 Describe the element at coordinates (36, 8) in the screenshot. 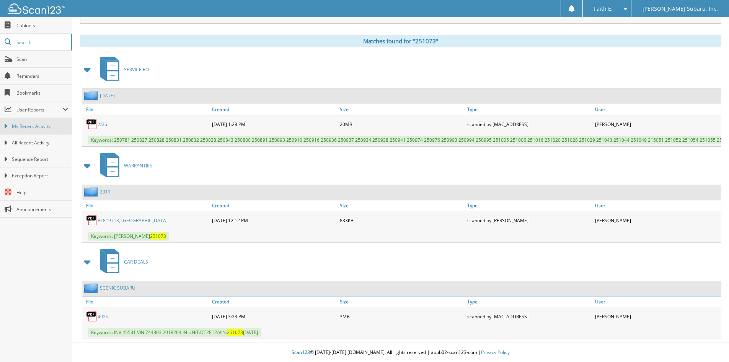

I see `img: scan123-logo-white.svg` at that location.